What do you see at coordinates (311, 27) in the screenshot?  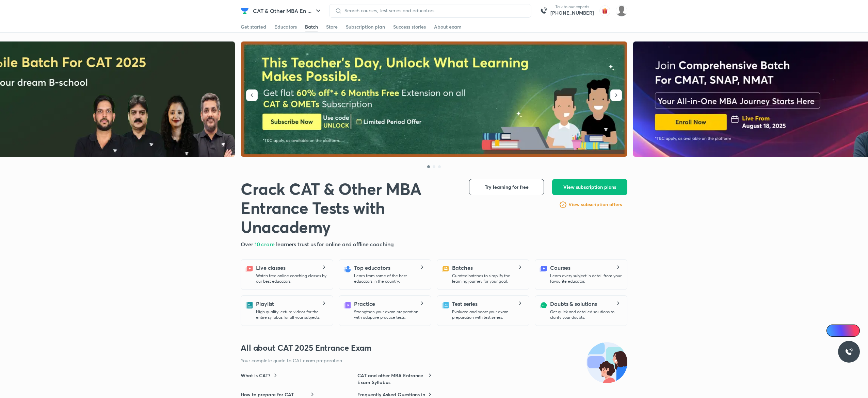 I see `div: Batch` at bounding box center [311, 27].